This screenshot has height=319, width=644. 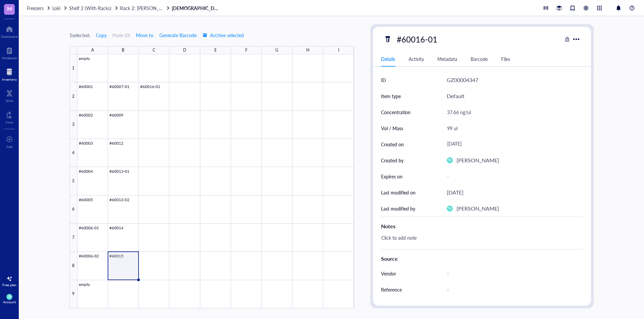 What do you see at coordinates (10, 285) in the screenshot?
I see `div: Free plan` at bounding box center [10, 285].